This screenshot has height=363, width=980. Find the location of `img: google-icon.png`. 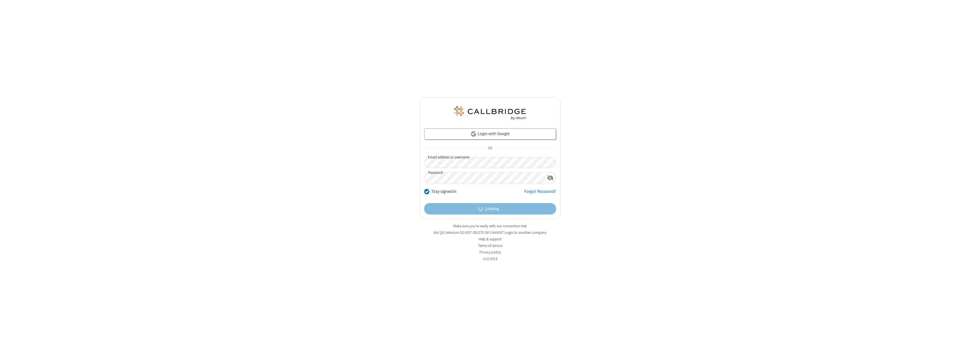

img: google-icon.png is located at coordinates (474, 134).